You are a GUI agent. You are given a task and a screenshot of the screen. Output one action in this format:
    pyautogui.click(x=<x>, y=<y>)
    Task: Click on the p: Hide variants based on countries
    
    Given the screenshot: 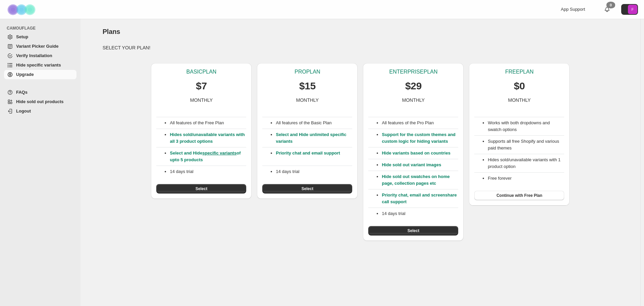 What is the action you would take?
    pyautogui.click(x=420, y=153)
    